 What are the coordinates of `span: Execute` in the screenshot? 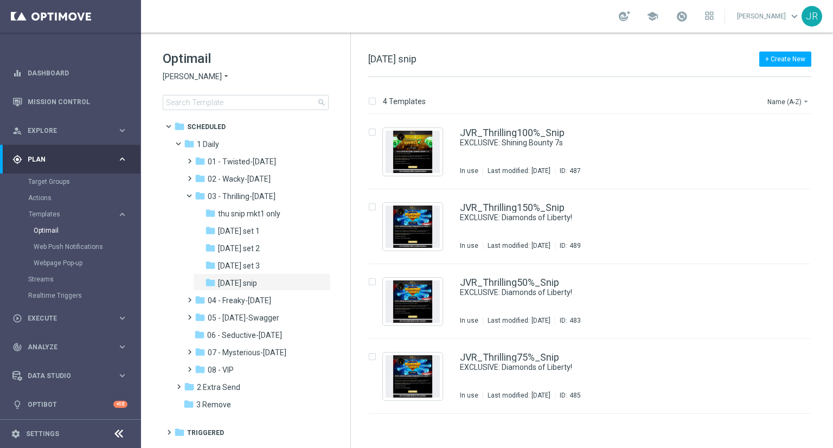 It's located at (72, 318).